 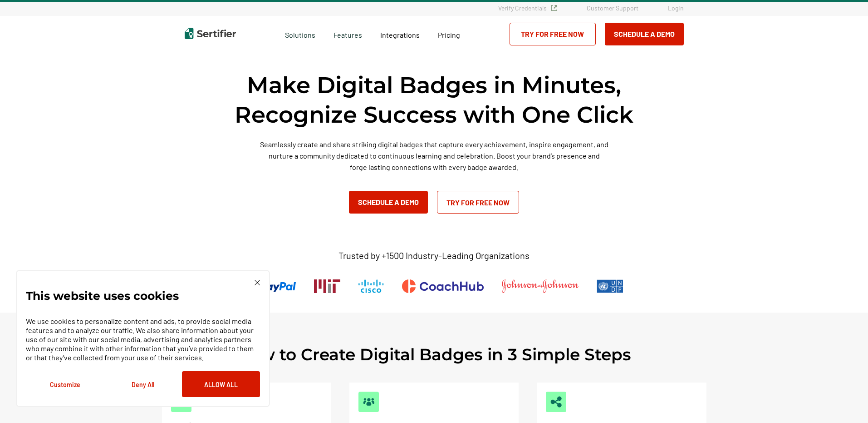 What do you see at coordinates (221, 384) in the screenshot?
I see `button: Allow All` at bounding box center [221, 384].